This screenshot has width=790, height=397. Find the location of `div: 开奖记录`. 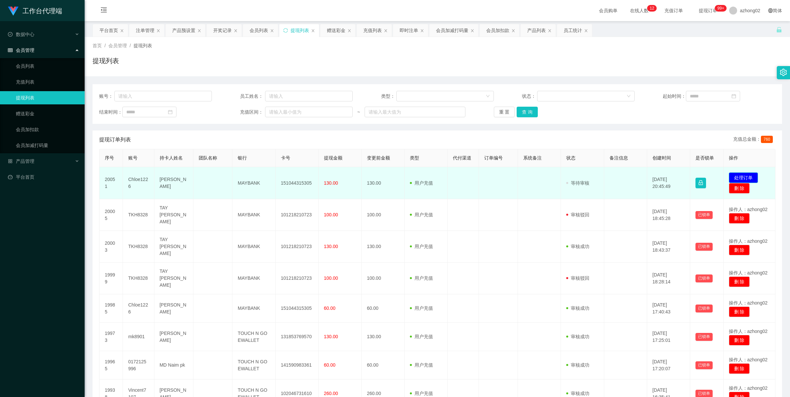

div: 开奖记录 is located at coordinates (222, 30).